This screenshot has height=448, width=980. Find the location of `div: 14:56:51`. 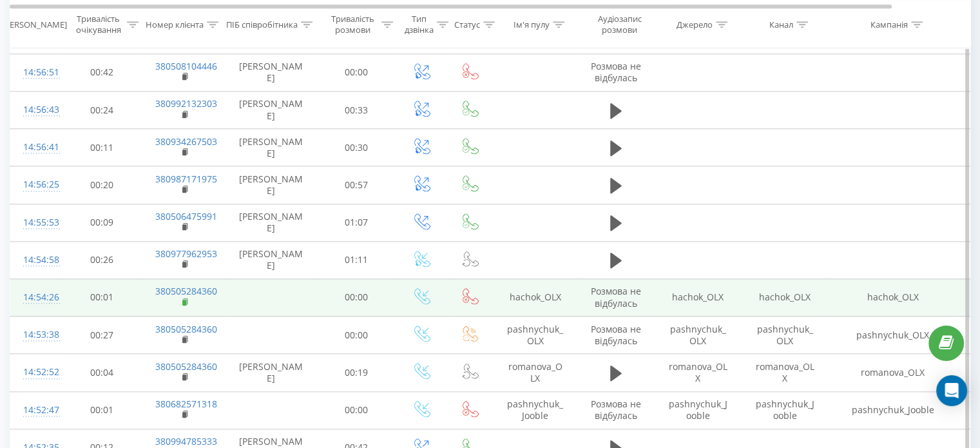

div: 14:56:51 is located at coordinates (36, 72).